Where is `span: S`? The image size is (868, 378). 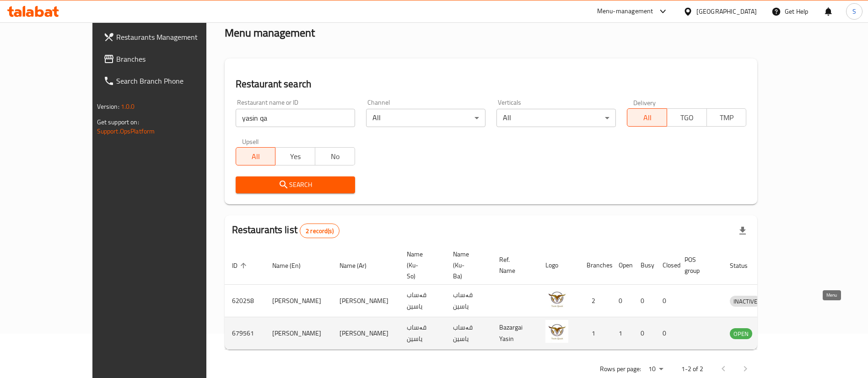 span: S is located at coordinates (854, 12).